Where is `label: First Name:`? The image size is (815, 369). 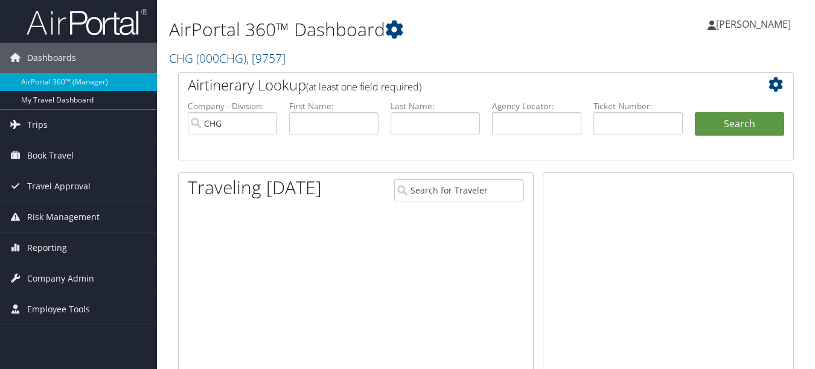
label: First Name: is located at coordinates (334, 106).